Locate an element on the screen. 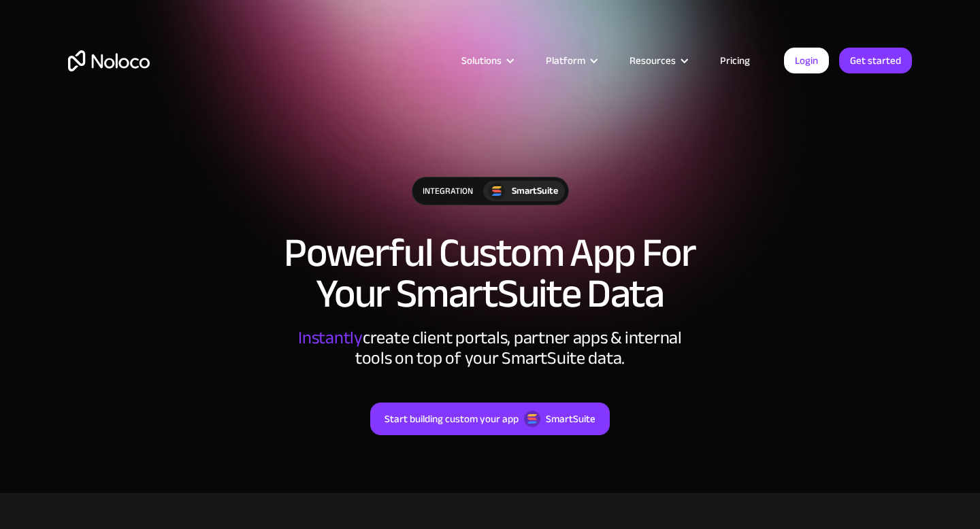 This screenshot has width=980, height=529. a: Login is located at coordinates (806, 60).